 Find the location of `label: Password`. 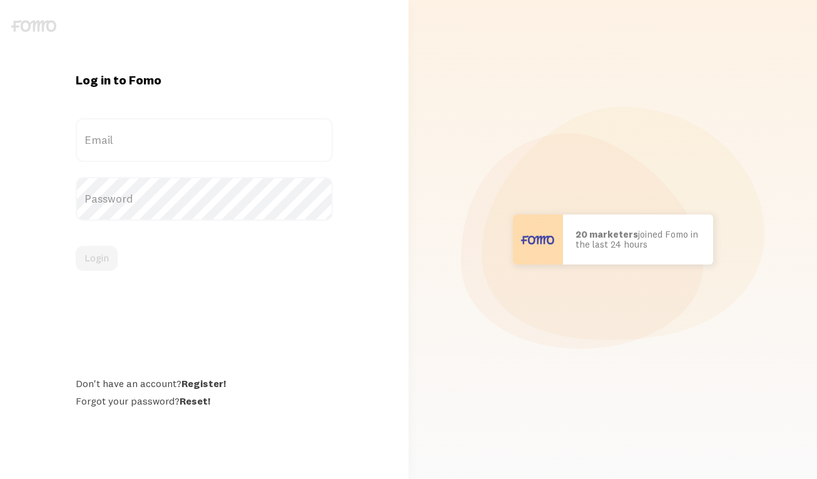

label: Password is located at coordinates (204, 199).